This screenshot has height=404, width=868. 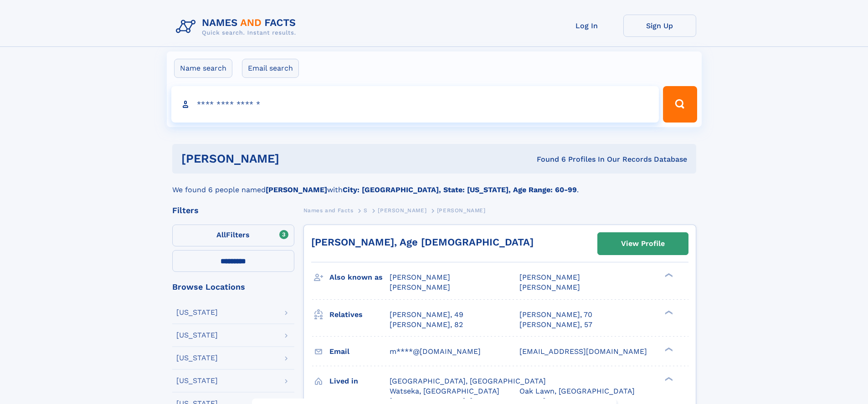 I want to click on span: All, so click(x=221, y=235).